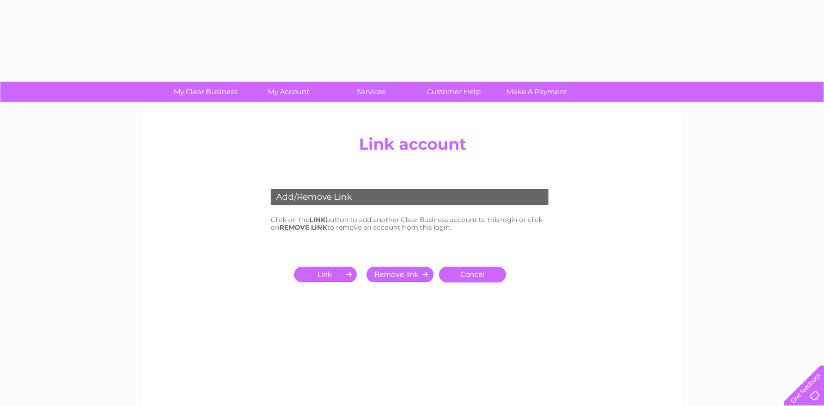 Image resolution: width=824 pixels, height=406 pixels. I want to click on a: Services, so click(371, 91).